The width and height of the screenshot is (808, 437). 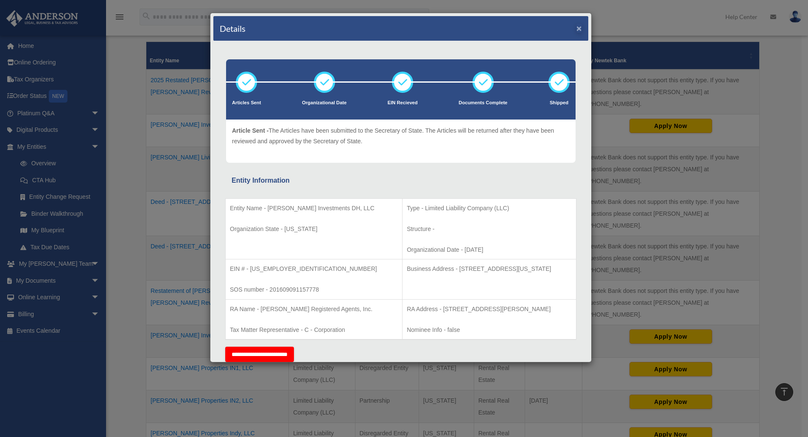 I want to click on p: SOS number - 201609091157778, so click(x=314, y=290).